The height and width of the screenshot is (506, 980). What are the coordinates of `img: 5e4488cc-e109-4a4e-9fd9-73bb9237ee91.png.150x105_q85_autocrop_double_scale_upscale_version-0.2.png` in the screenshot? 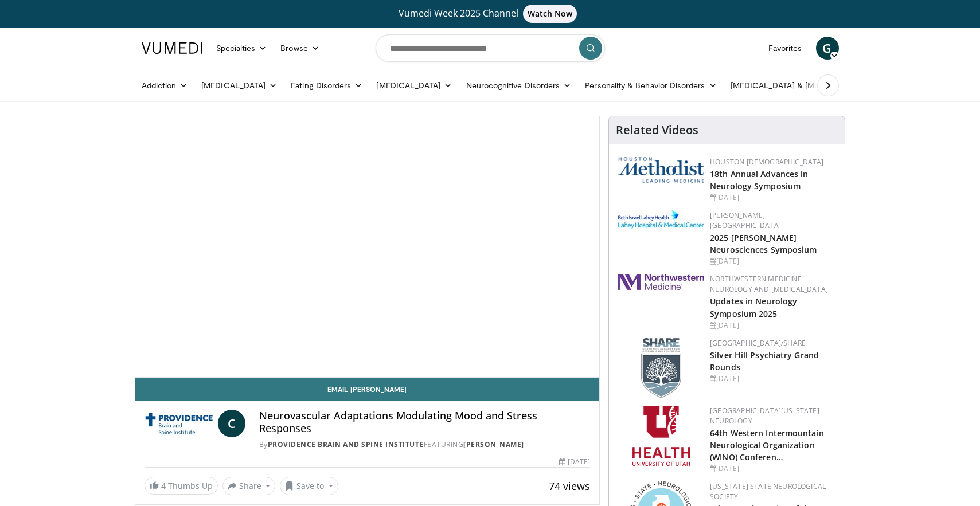 It's located at (661, 170).